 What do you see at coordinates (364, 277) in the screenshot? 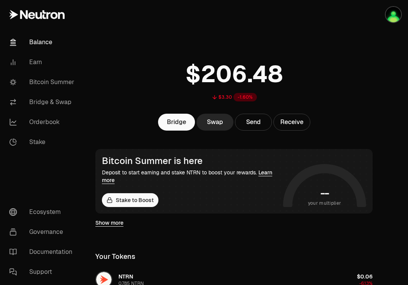
I see `span: $0.06` at bounding box center [364, 277].